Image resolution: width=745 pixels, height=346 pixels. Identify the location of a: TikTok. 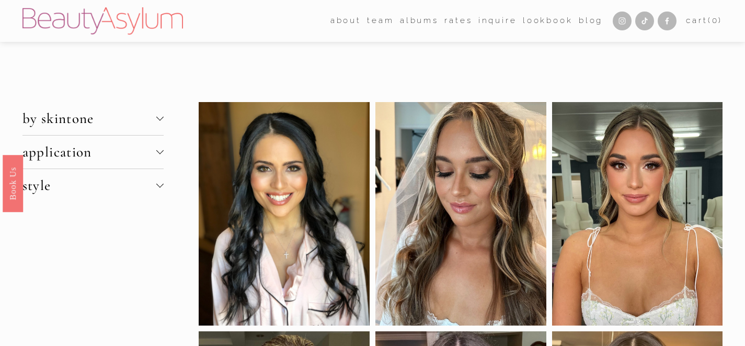
(645, 21).